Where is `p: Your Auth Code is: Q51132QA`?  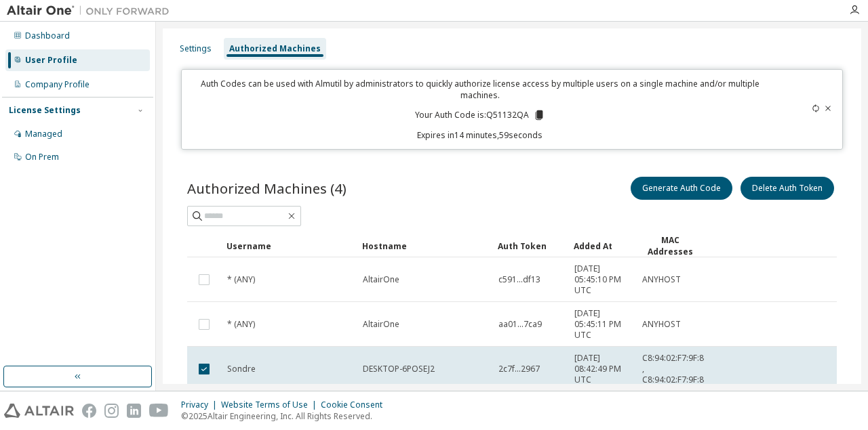
p: Your Auth Code is: Q51132QA is located at coordinates (481, 115).